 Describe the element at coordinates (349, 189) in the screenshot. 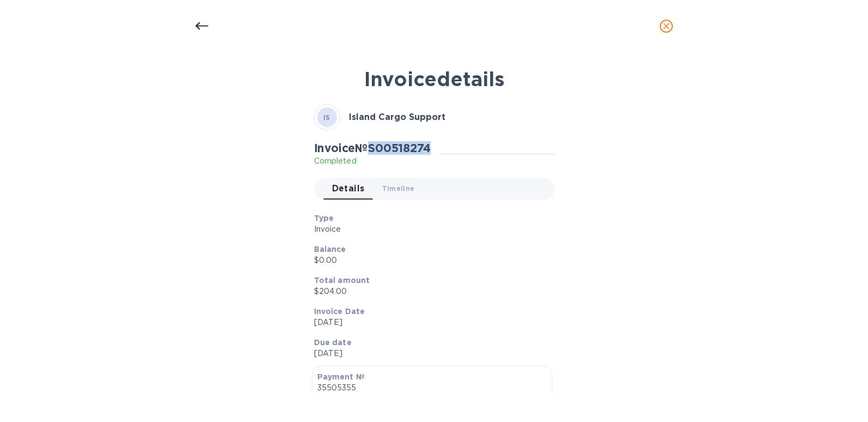

I see `span: Details` at that location.